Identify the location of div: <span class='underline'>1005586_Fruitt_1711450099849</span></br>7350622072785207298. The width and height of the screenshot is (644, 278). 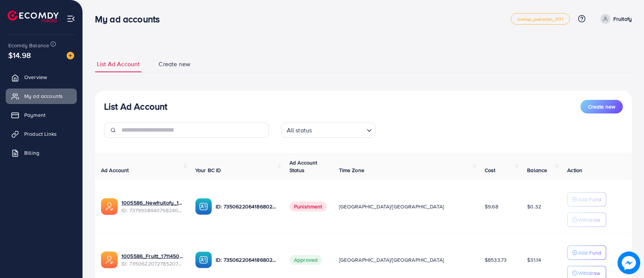
(152, 260).